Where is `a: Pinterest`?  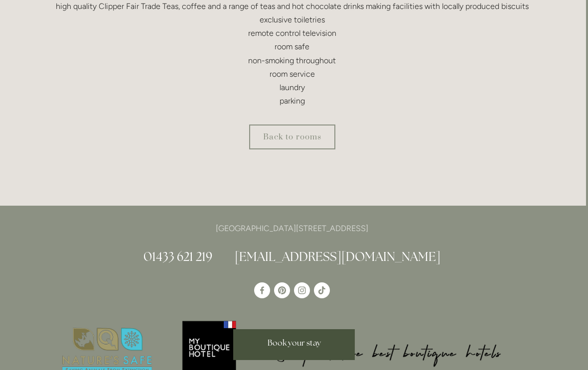
a: Pinterest is located at coordinates (282, 291).